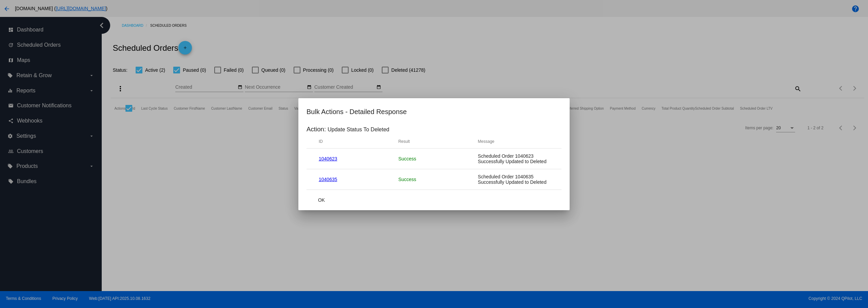  What do you see at coordinates (434, 112) in the screenshot?
I see `h2: Bulk Actions - Detailed Response` at bounding box center [434, 112].